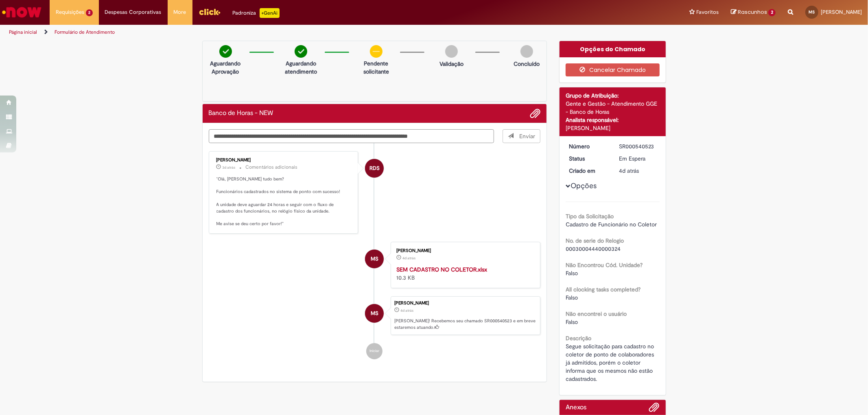 This screenshot has width=868, height=415. Describe the element at coordinates (70, 12) in the screenshot. I see `span: Requisições` at that location.